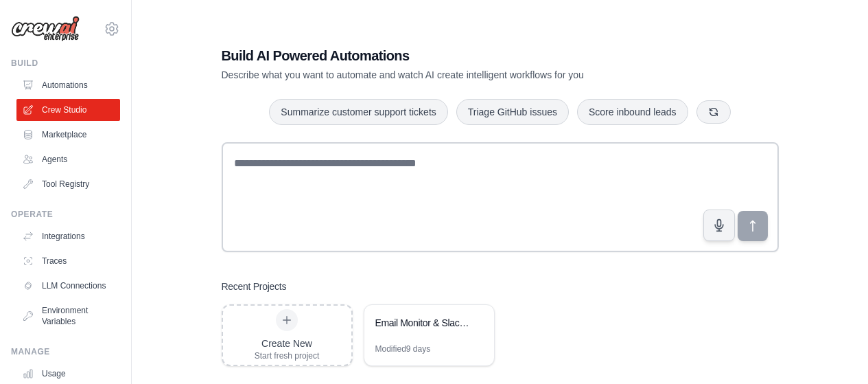 This screenshot has width=868, height=384. What do you see at coordinates (68, 85) in the screenshot?
I see `a: Automations` at bounding box center [68, 85].